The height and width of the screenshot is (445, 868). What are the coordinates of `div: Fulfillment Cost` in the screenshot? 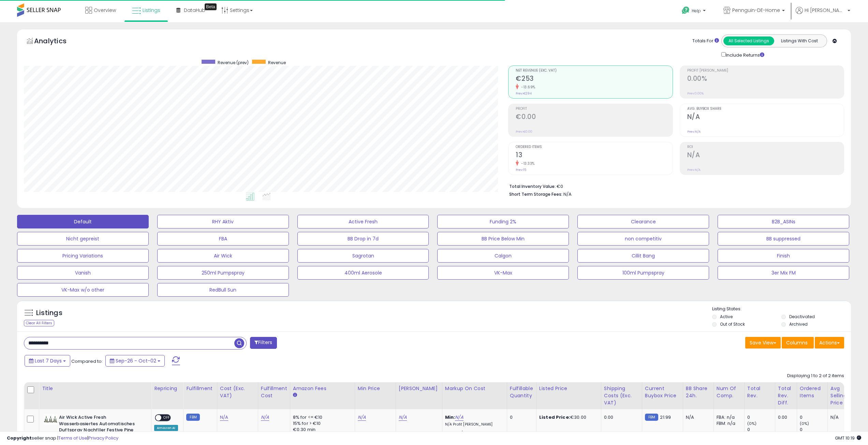 It's located at (274, 392).